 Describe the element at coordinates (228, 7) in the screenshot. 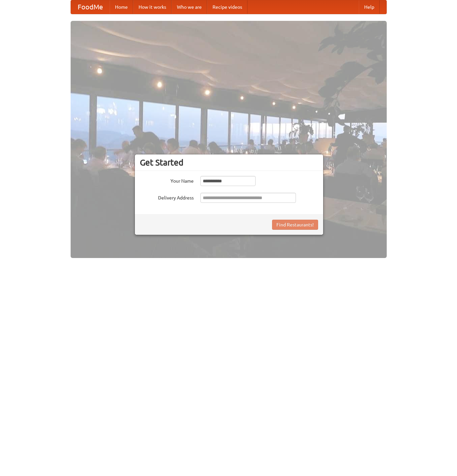

I see `a: Recipe videos` at that location.